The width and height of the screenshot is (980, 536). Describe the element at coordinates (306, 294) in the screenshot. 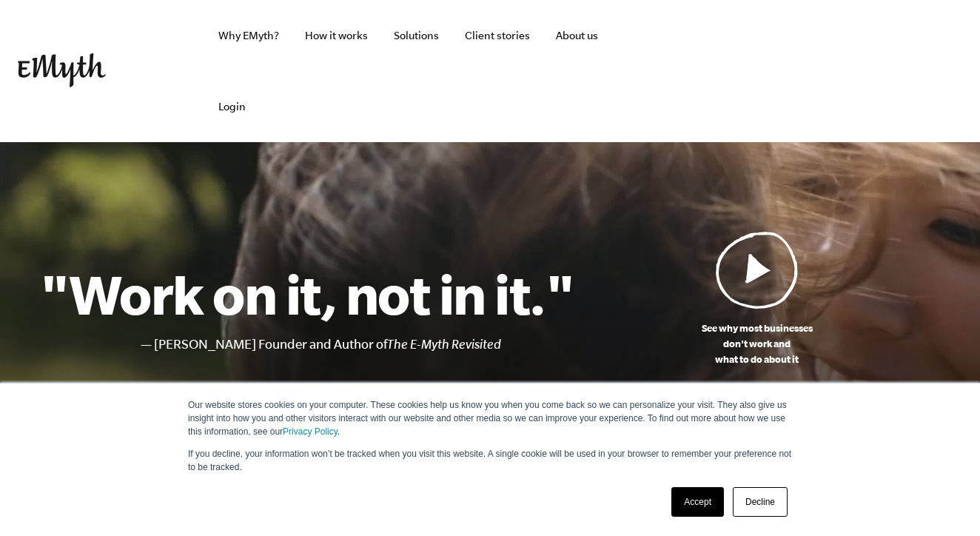

I see `h1: "Work on it, not in it."` at that location.